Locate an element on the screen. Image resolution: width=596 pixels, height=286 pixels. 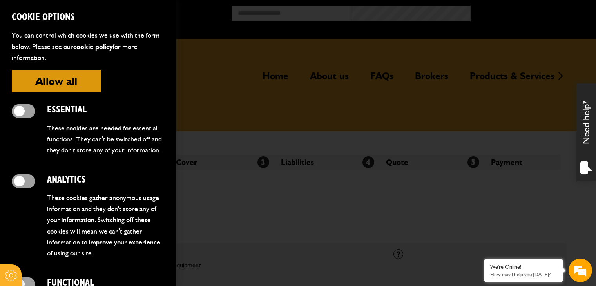
div: Need help? is located at coordinates (586, 132).